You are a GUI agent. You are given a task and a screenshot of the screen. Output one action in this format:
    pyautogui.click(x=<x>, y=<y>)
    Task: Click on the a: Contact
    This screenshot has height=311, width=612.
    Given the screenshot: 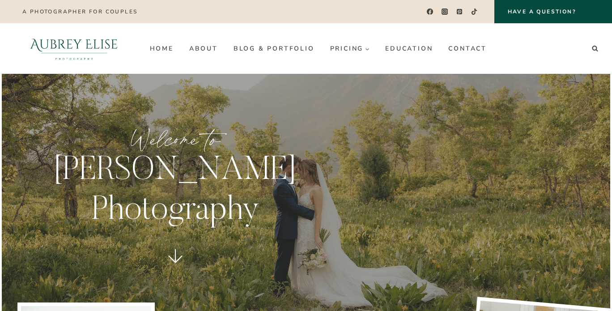 What is the action you would take?
    pyautogui.click(x=468, y=49)
    